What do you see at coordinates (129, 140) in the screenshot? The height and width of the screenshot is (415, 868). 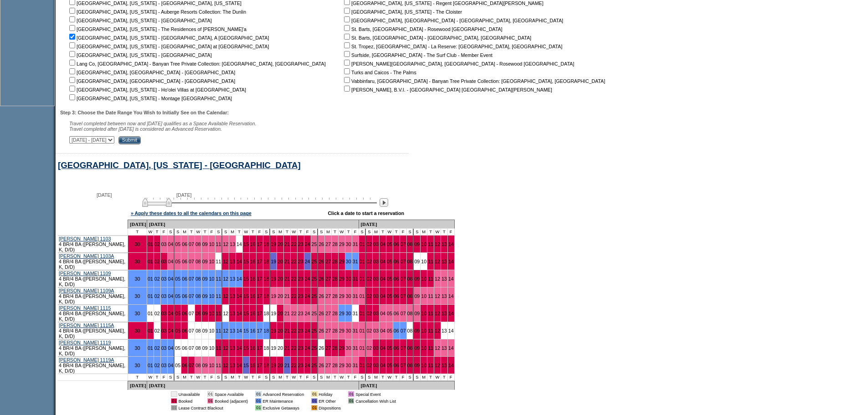 I see `input: Submit` at bounding box center [129, 140].